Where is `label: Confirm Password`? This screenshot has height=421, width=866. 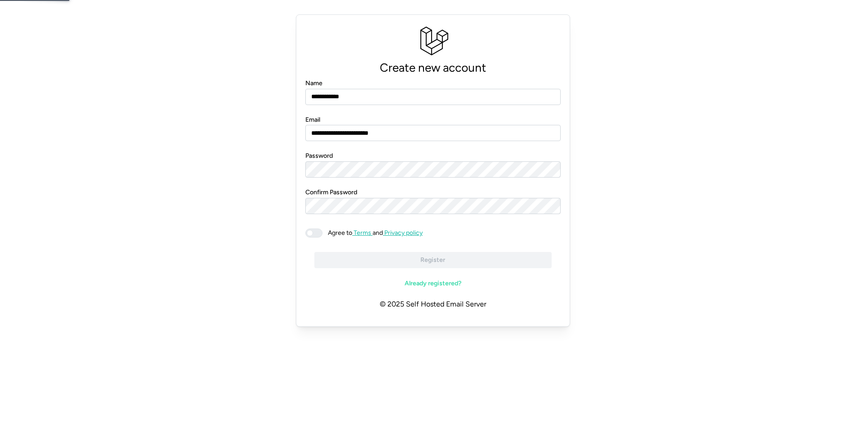
label: Confirm Password is located at coordinates (331, 193).